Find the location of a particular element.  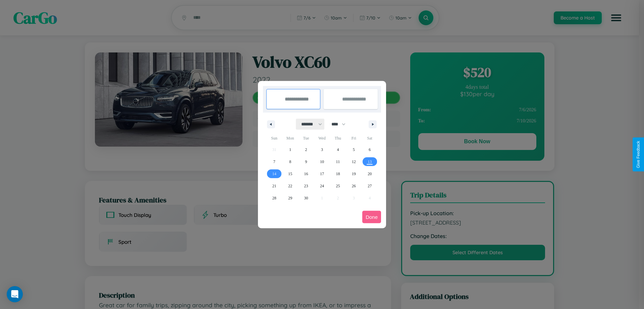

span: 16 is located at coordinates (306, 174).